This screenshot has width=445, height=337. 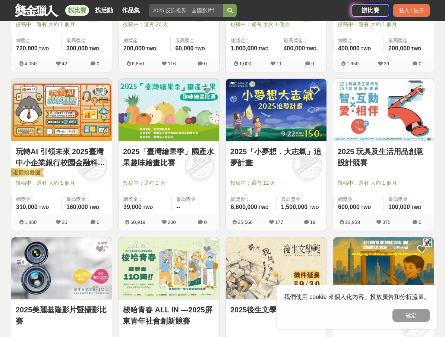 What do you see at coordinates (371, 10) in the screenshot?
I see `a: 辦比賽` at bounding box center [371, 10].